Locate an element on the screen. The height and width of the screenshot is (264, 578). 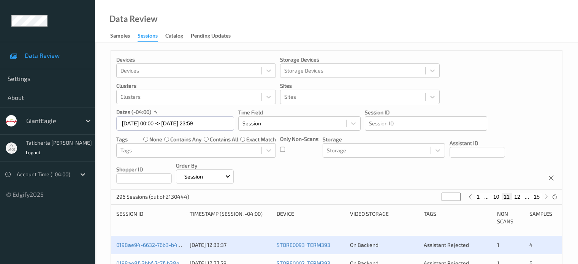
label: contains all is located at coordinates (224, 139).